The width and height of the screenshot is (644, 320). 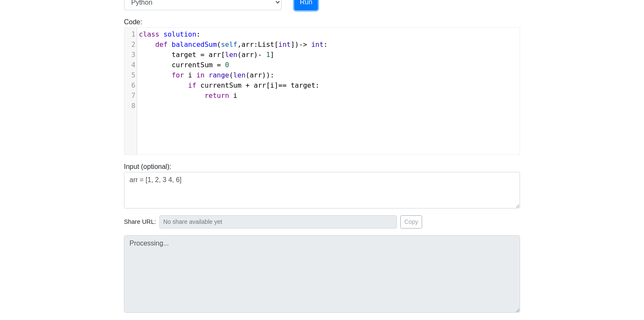 What do you see at coordinates (162, 44) in the screenshot?
I see `span: def` at bounding box center [162, 44].